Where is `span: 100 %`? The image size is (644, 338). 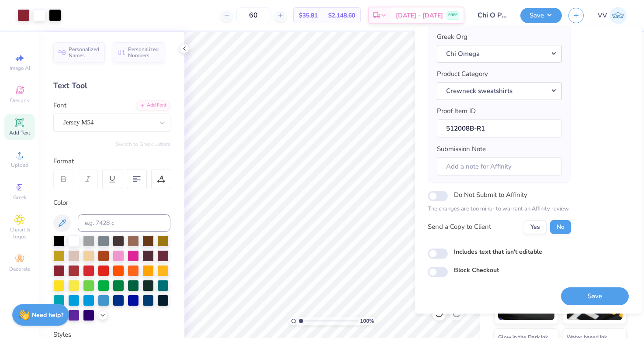
span: 100 % is located at coordinates (367, 321).